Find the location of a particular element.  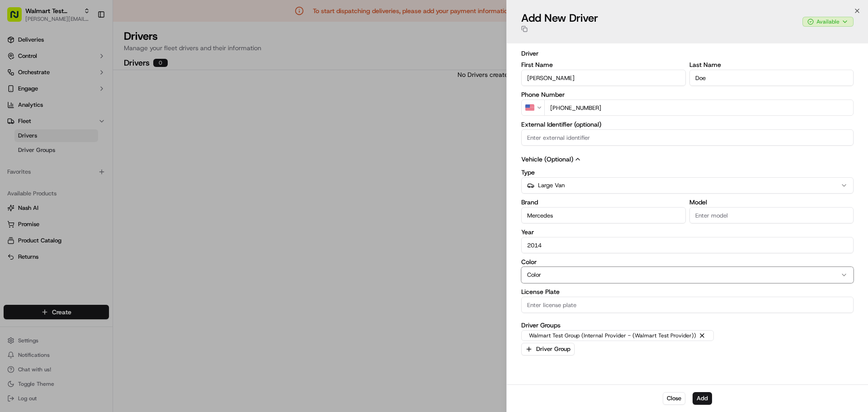

button: Start new chat is located at coordinates (159, 94).